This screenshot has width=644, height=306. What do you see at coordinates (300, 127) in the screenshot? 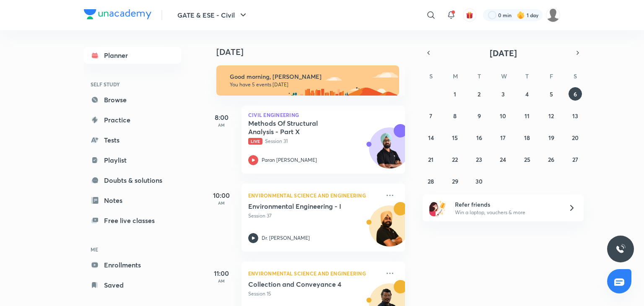
I see `h5: Methods Of Structural Analysis - Part X` at bounding box center [300, 127].